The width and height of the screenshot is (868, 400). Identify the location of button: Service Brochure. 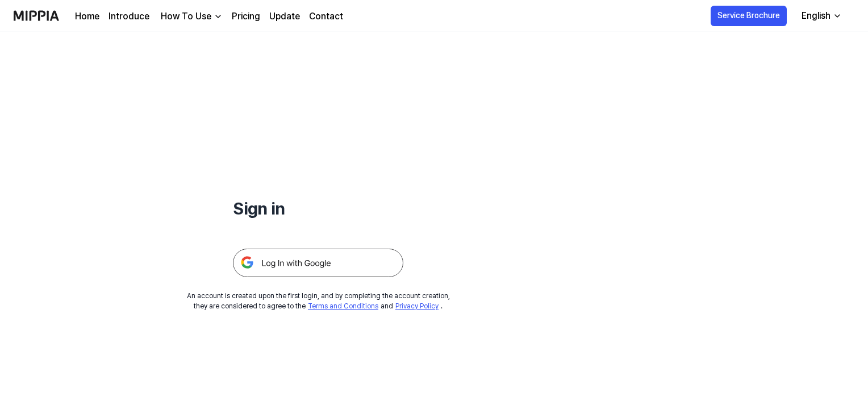
(749, 16).